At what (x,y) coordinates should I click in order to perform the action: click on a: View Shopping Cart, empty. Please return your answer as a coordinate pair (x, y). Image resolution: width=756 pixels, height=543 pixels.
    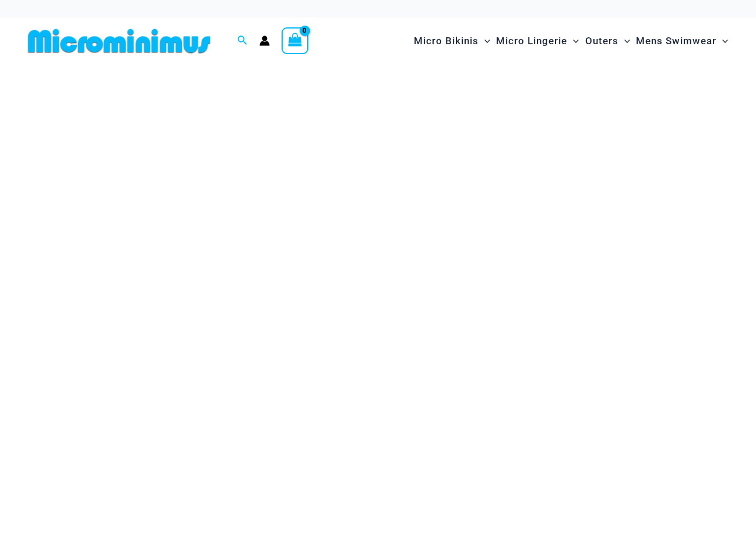
    Looking at the image, I should click on (295, 40).